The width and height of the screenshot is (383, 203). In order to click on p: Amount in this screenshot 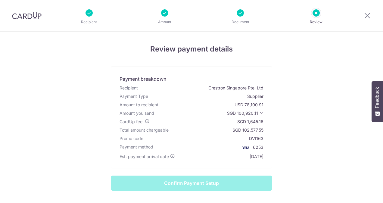, I will do `click(165, 22)`.